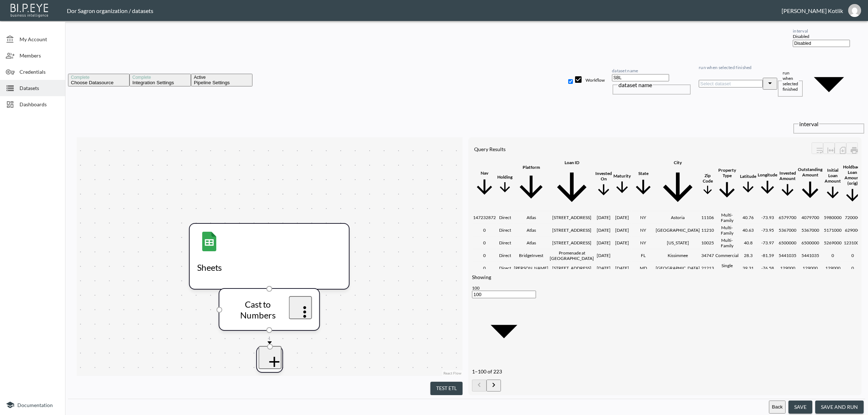 The image size is (868, 415). What do you see at coordinates (748, 243) in the screenshot?
I see `th: 40.8` at bounding box center [748, 243].